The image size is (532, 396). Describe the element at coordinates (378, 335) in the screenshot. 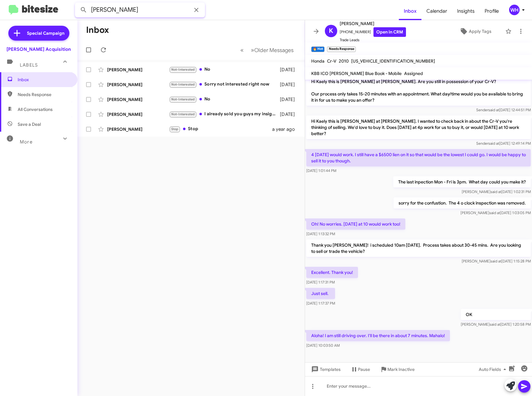

I see `p: Aloha! I am still driving over. I'll be there in about 7 minutes. Mahalo!` at that location.